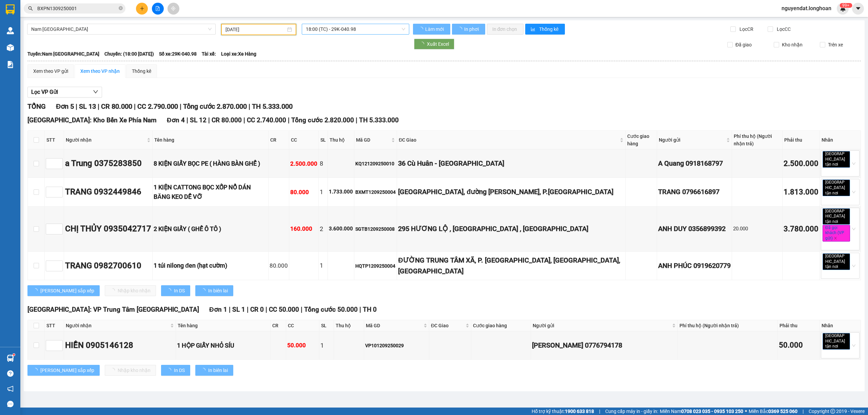  I want to click on button: Làm mới, so click(431, 29).